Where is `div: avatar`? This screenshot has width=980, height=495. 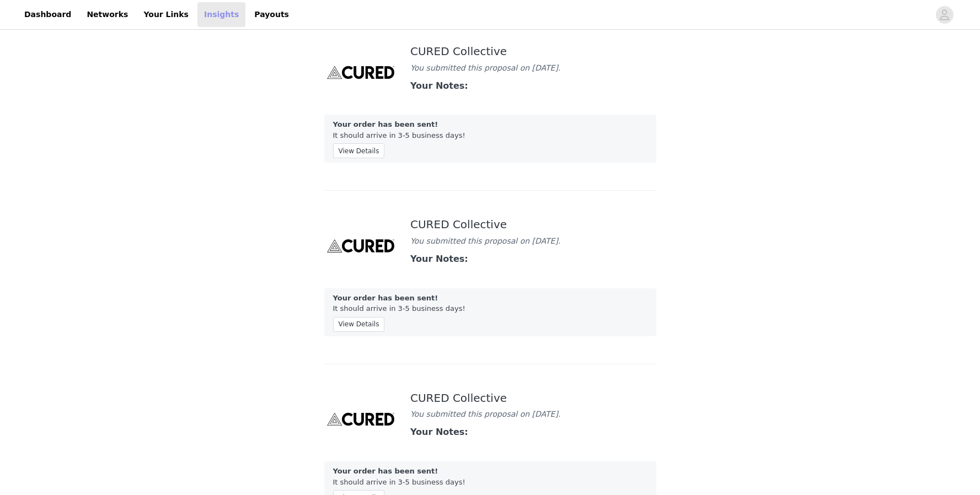
div: avatar is located at coordinates (944, 15).